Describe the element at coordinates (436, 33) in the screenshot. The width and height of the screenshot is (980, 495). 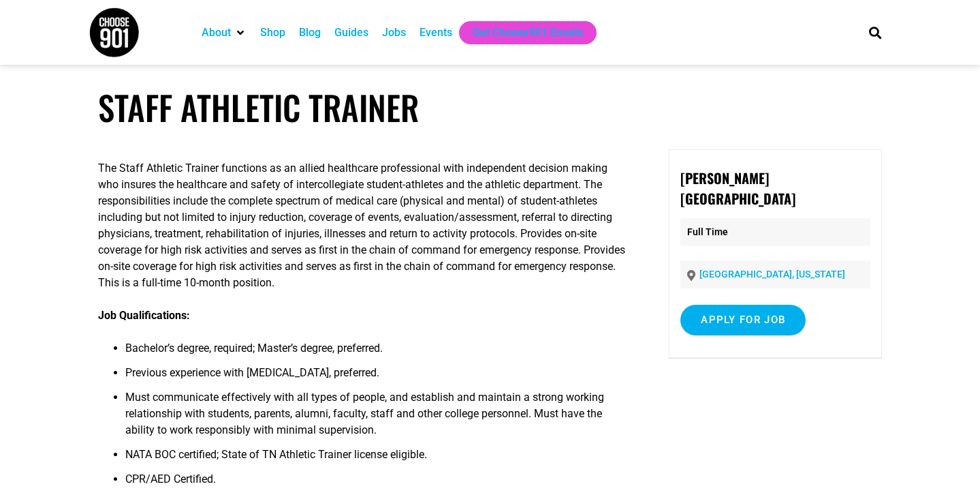
I see `div: Events` at that location.